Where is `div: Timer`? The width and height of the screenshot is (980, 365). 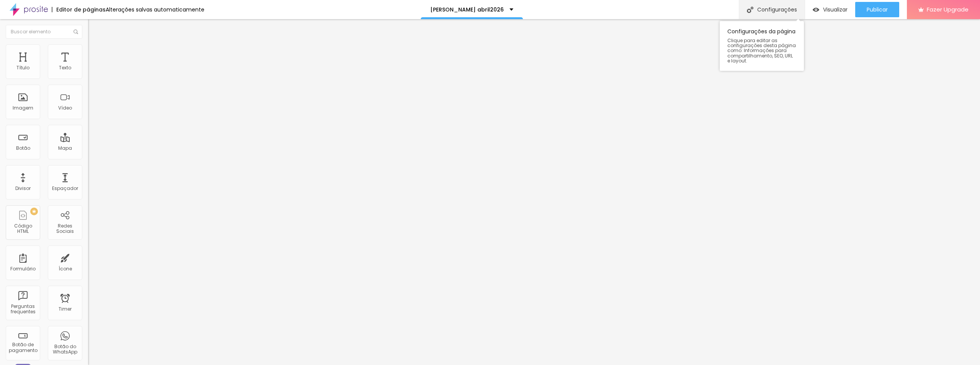
div: Timer is located at coordinates (65, 309).